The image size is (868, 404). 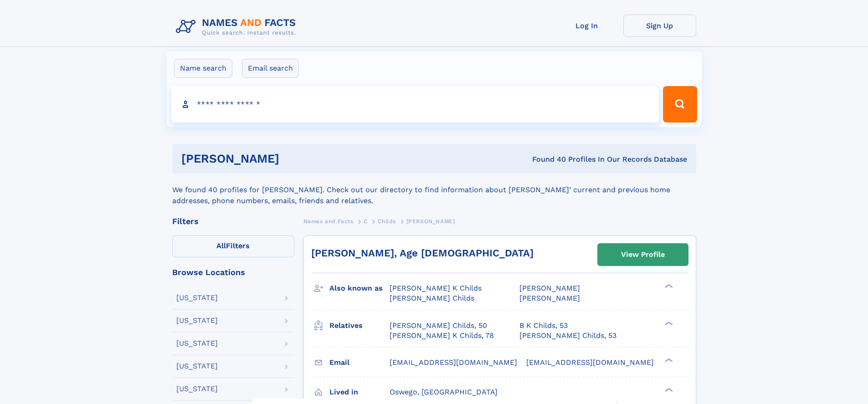 What do you see at coordinates (270, 69) in the screenshot?
I see `label: Email search` at bounding box center [270, 69].